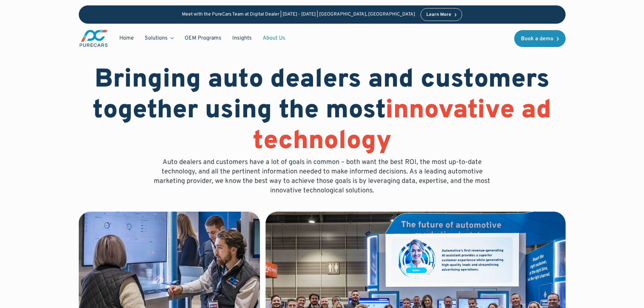 Image resolution: width=644 pixels, height=308 pixels. Describe the element at coordinates (274, 38) in the screenshot. I see `a: About Us` at that location.